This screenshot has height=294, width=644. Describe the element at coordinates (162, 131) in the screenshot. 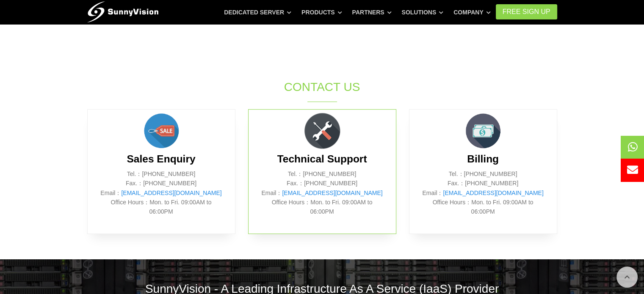

I see `img: sales.png` at that location.